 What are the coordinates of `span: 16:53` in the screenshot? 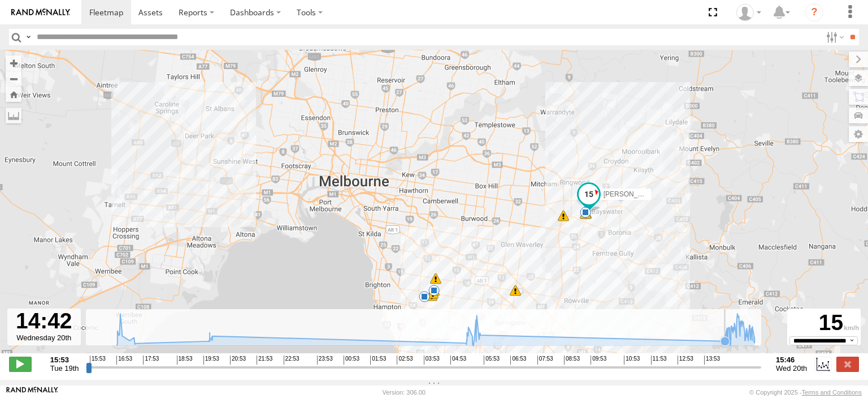 It's located at (125, 360).